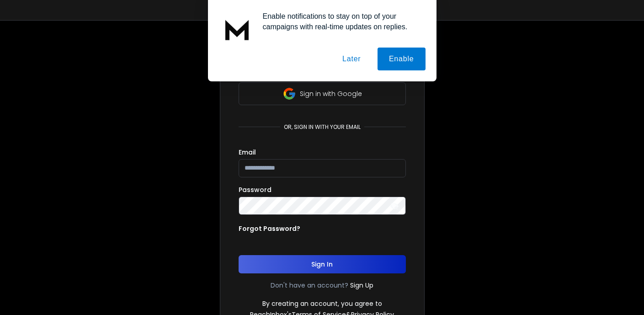 The width and height of the screenshot is (644, 315). Describe the element at coordinates (237, 29) in the screenshot. I see `img: notification icon` at that location.